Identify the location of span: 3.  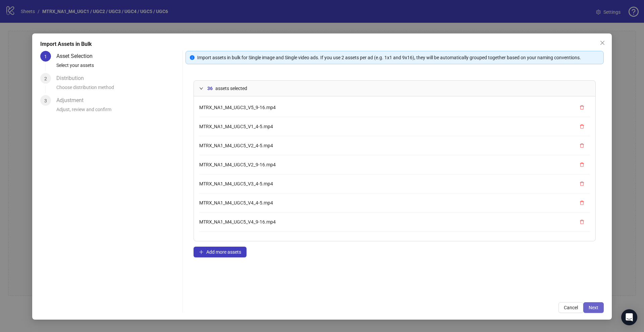
(46, 101).